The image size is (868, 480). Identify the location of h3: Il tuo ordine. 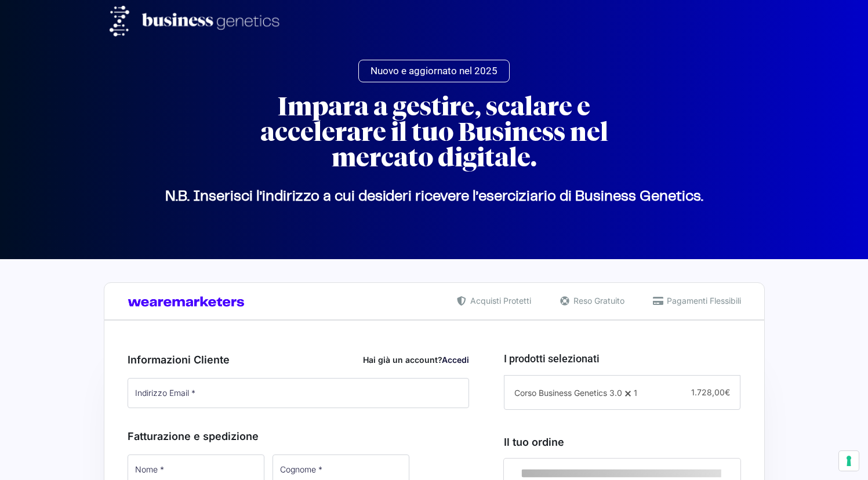
(622, 441).